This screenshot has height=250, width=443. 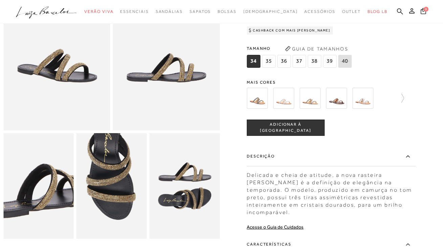 I want to click on a: BLOG LB, so click(x=378, y=12).